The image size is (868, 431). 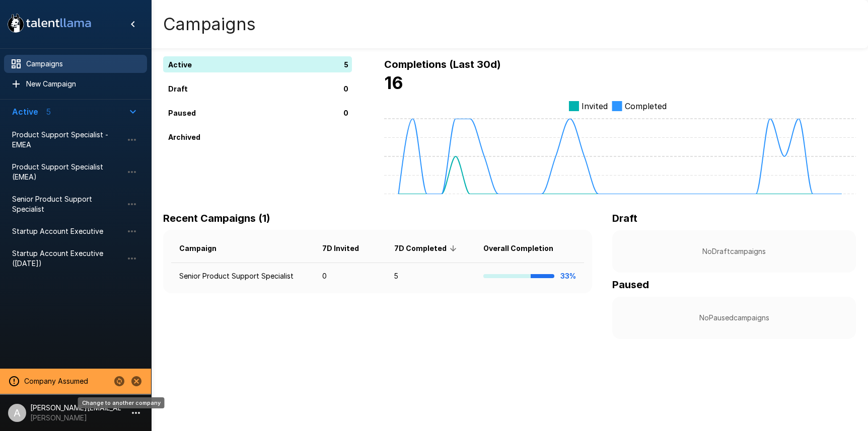 What do you see at coordinates (631, 285) in the screenshot?
I see `b: Paused` at bounding box center [631, 285].